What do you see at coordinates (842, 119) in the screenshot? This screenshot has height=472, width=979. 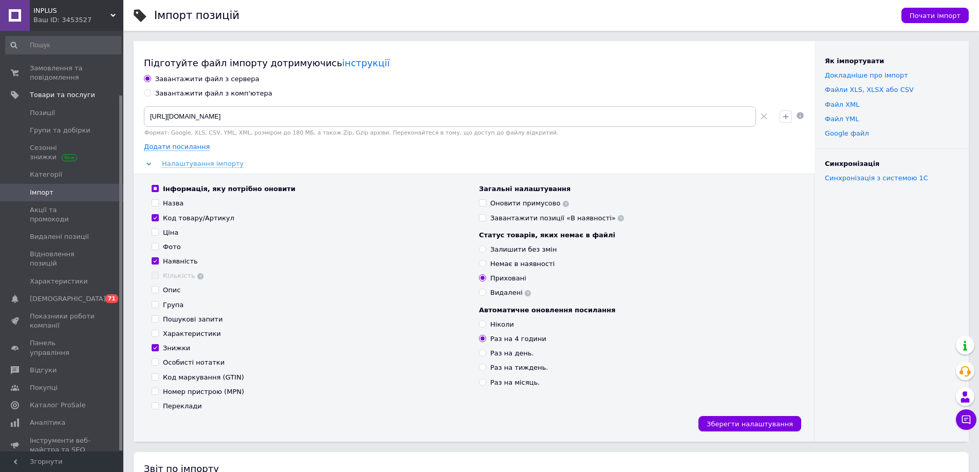 I see `a: Файл YML` at bounding box center [842, 119].